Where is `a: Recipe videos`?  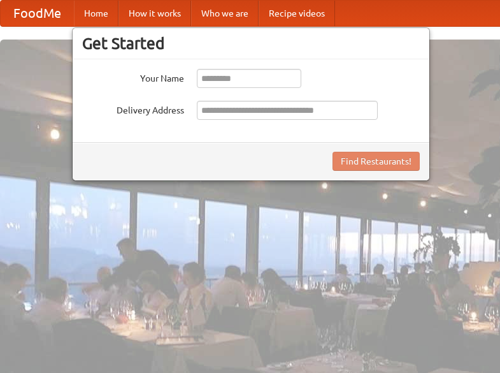 a: Recipe videos is located at coordinates (297, 13).